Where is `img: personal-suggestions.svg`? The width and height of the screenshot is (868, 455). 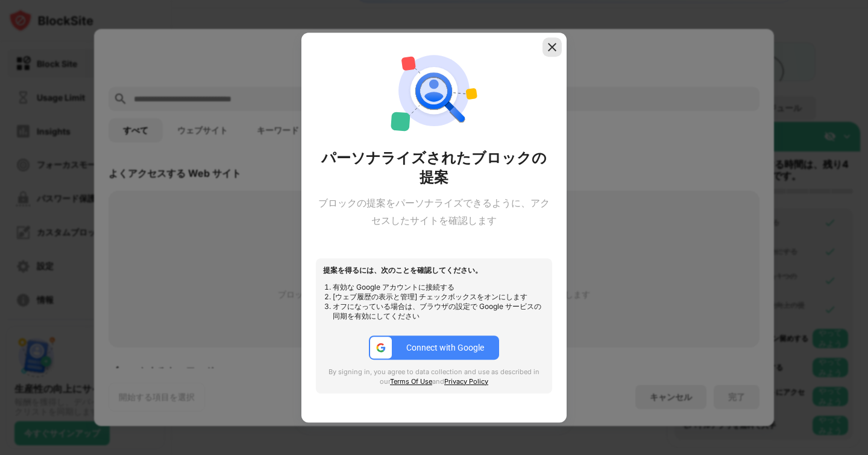 img: personal-suggestions.svg is located at coordinates (434, 91).